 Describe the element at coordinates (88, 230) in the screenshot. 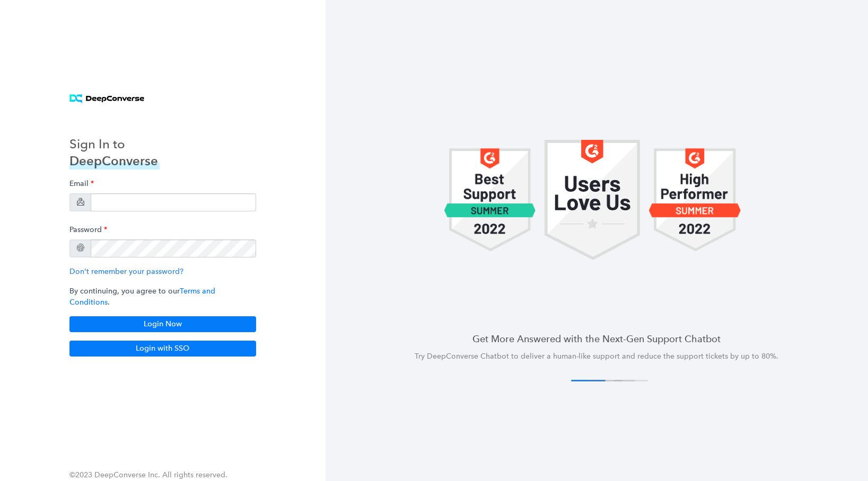

I see `label: Password` at that location.